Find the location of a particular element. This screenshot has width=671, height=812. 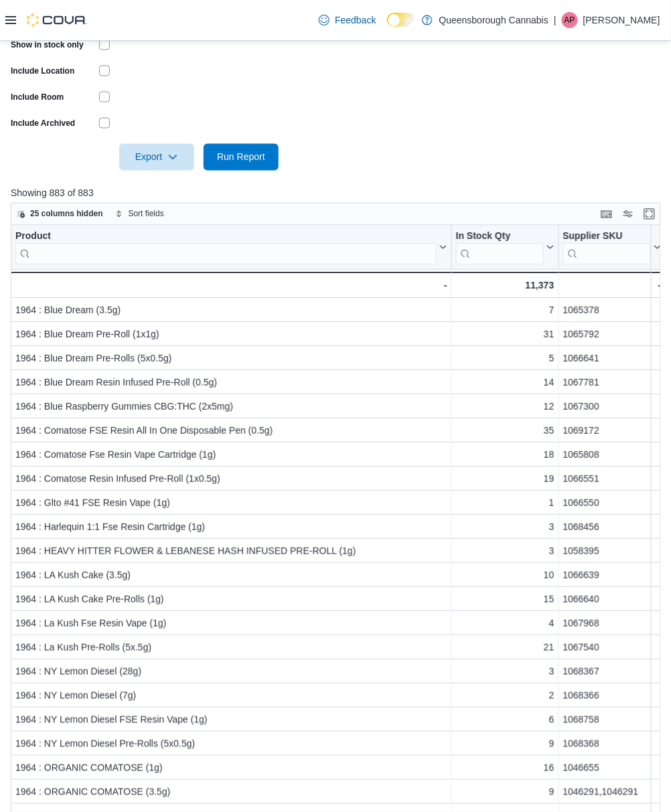

div: 1066641 is located at coordinates (612, 358).